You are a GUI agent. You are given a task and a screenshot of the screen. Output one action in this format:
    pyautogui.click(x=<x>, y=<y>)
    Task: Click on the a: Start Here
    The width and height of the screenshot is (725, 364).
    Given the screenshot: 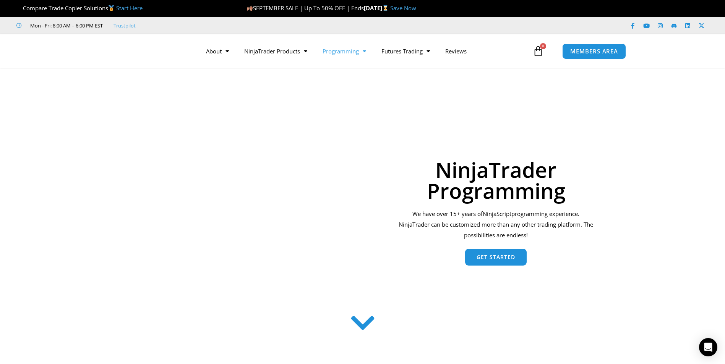 What is the action you would take?
    pyautogui.click(x=129, y=8)
    